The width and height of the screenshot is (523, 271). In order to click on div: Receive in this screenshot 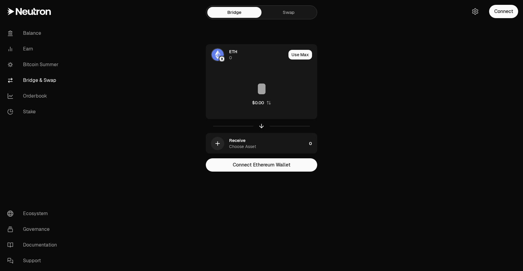, I will do `click(237, 141)`.